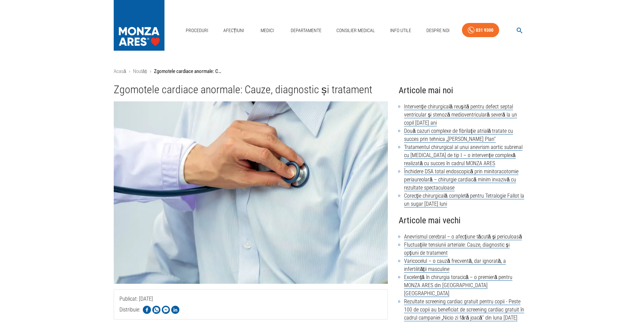  What do you see at coordinates (268, 30) in the screenshot?
I see `a: Medici` at bounding box center [268, 30].